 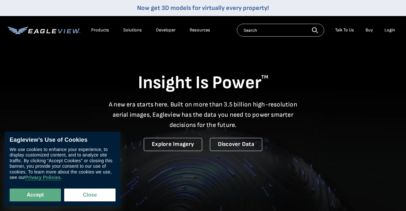 What do you see at coordinates (390, 30) in the screenshot?
I see `div: Login` at bounding box center [390, 30].